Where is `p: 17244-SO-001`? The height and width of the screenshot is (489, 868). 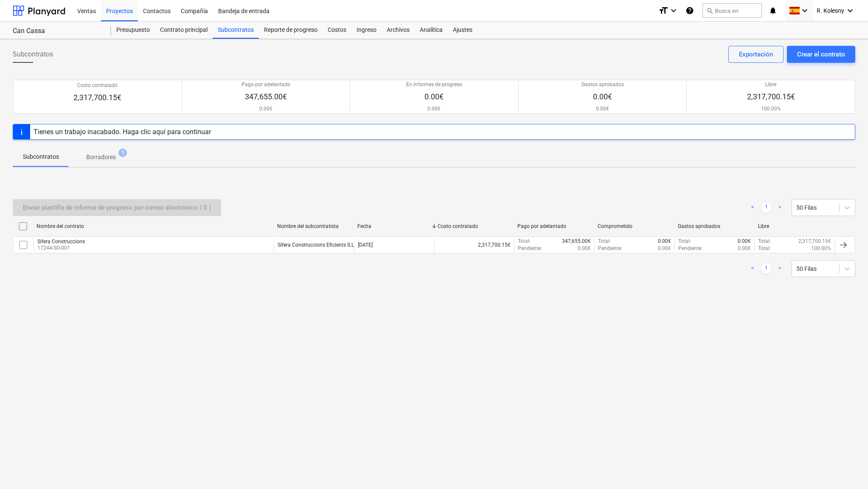
p: 17244-SO-001 is located at coordinates (61, 248).